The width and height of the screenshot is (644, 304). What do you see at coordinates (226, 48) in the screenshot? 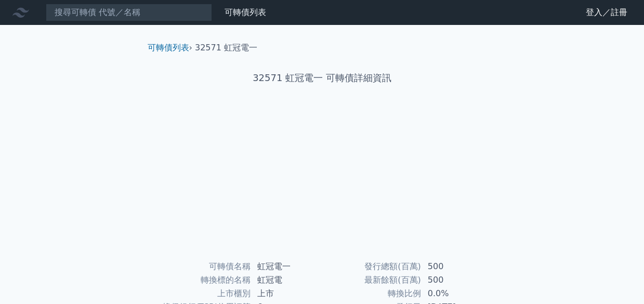
I see `li: 32571 虹冠電一` at bounding box center [226, 48].